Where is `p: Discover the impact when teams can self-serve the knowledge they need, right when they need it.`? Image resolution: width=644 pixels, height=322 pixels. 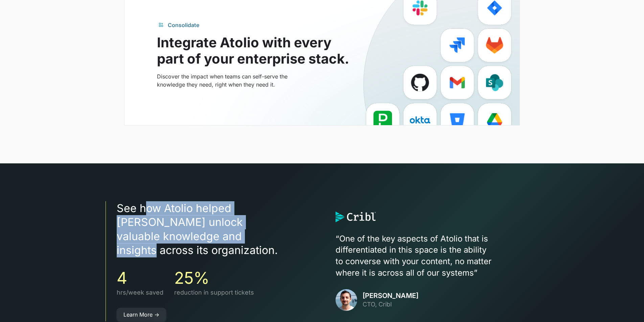
p: Discover the impact when teams can self-serve the knowledge they need, right when they need it. is located at coordinates (233, 80).